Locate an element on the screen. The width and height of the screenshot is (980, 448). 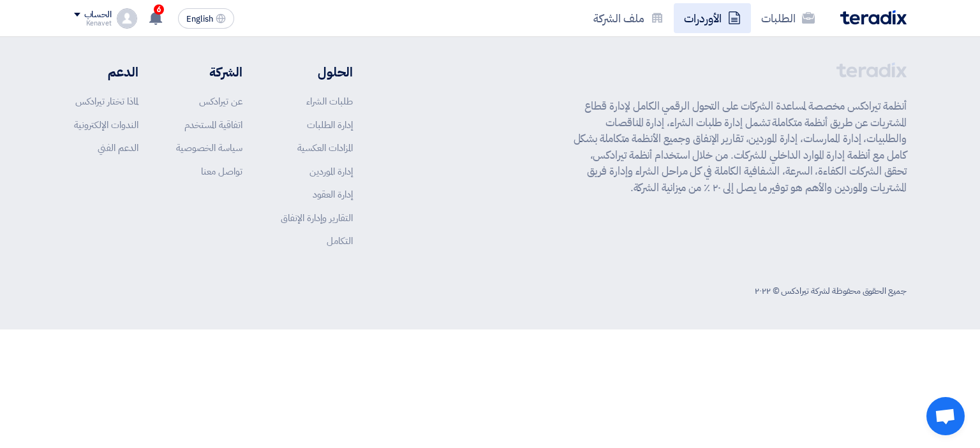
a: الدعم الفني is located at coordinates (118, 148).